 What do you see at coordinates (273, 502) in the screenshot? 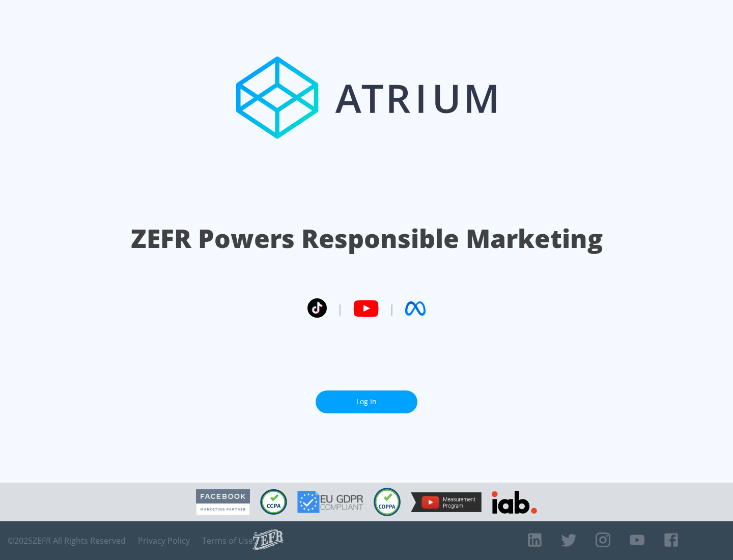
I see `img: CCPA Compliant` at bounding box center [273, 502].